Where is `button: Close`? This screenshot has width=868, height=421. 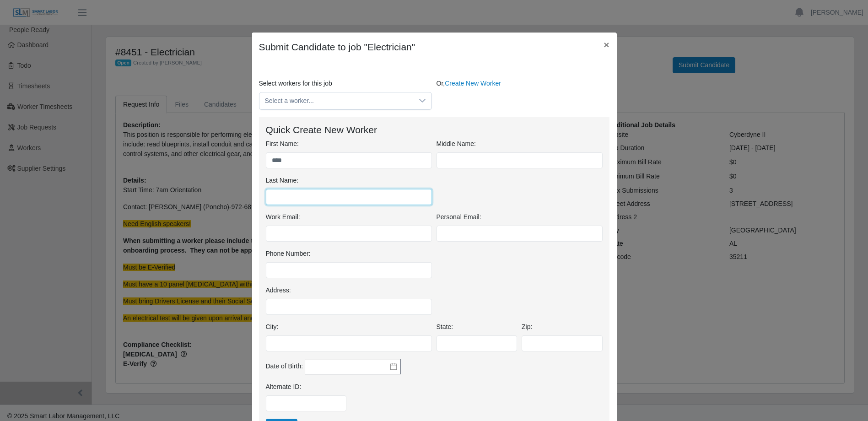 button: Close is located at coordinates (606, 45).